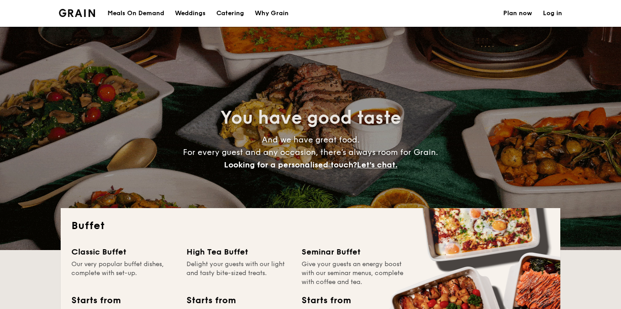 Image resolution: width=621 pixels, height=309 pixels. What do you see at coordinates (354, 251) in the screenshot?
I see `div: Seminar Buffet` at bounding box center [354, 251].